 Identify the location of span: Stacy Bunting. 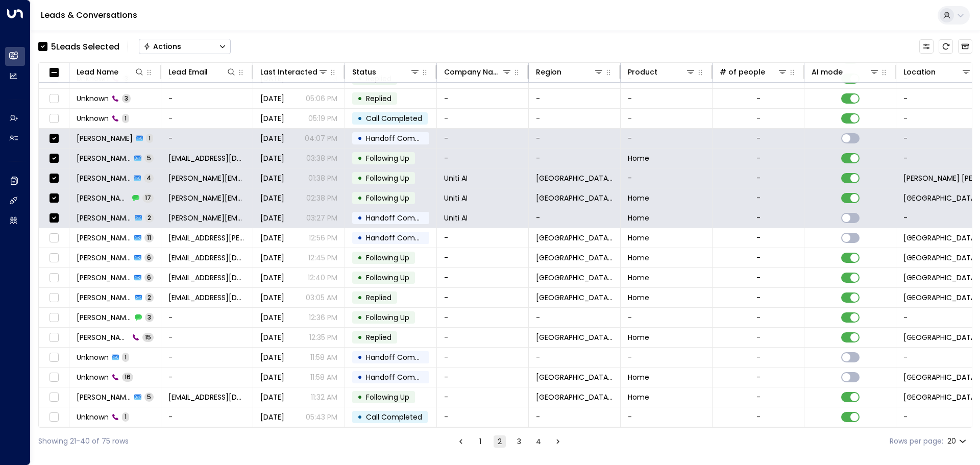
(104, 258).